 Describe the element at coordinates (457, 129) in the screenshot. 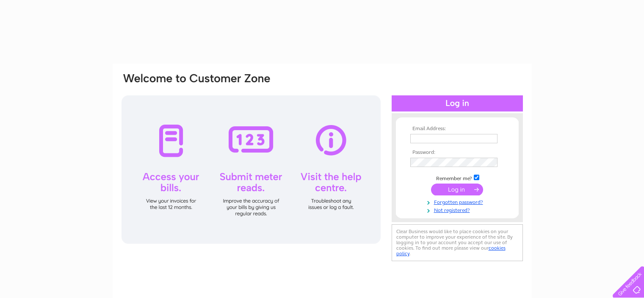

I see `th: Email Address:` at that location.